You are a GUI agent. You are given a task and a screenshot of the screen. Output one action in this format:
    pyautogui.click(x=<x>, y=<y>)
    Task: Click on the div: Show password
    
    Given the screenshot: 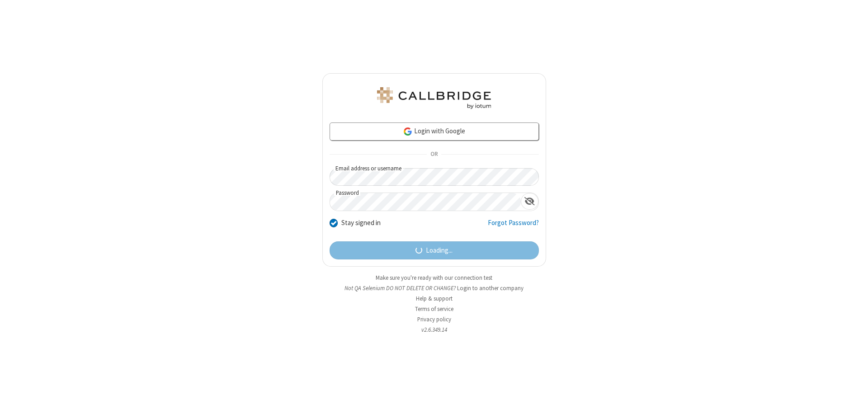 What is the action you would take?
    pyautogui.click(x=529, y=201)
    